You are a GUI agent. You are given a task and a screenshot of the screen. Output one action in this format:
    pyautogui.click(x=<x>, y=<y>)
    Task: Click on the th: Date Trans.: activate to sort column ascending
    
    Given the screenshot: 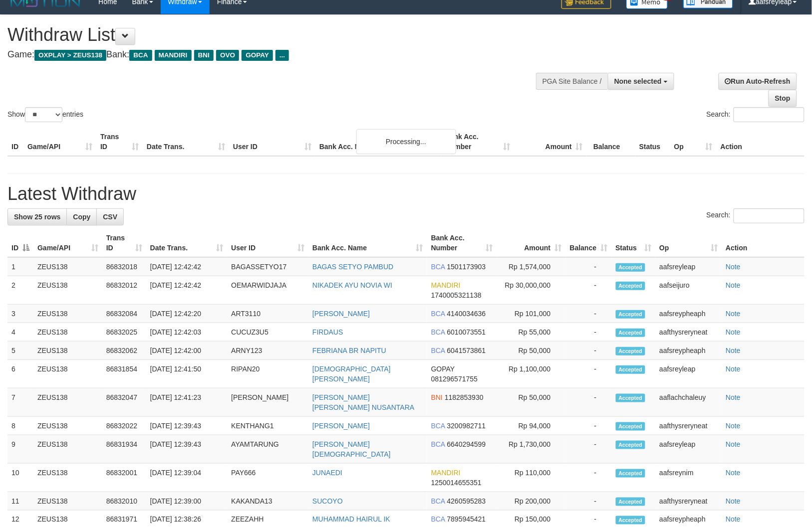 What is the action you would take?
    pyautogui.click(x=186, y=243)
    